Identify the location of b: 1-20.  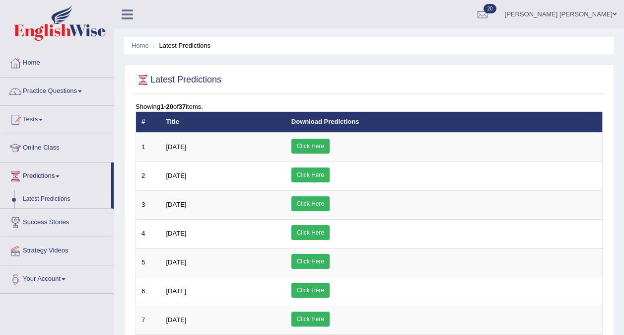
(167, 106).